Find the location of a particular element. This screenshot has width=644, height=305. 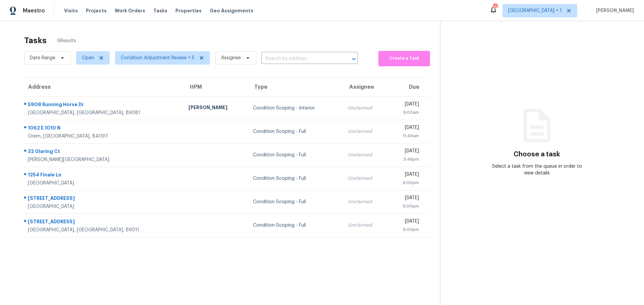

div: 13 is located at coordinates (495, 8).